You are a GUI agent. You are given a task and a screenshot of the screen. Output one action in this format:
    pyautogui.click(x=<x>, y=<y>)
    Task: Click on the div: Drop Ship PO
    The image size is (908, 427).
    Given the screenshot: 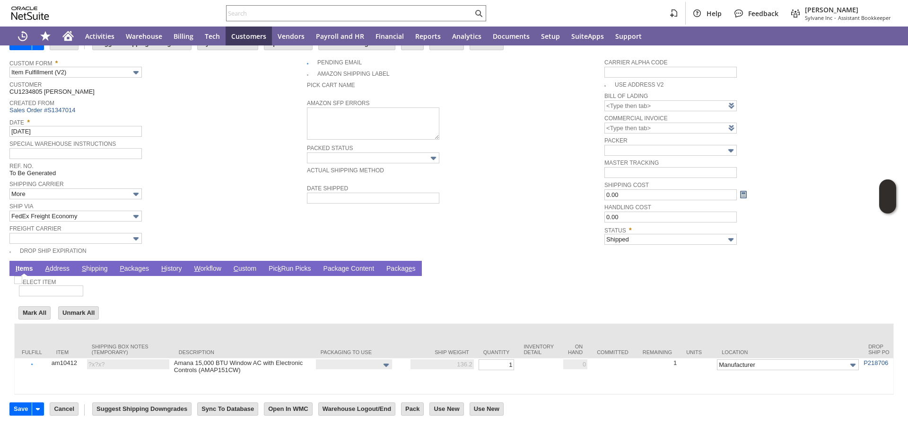 What is the action you would take?
    pyautogui.click(x=879, y=349)
    